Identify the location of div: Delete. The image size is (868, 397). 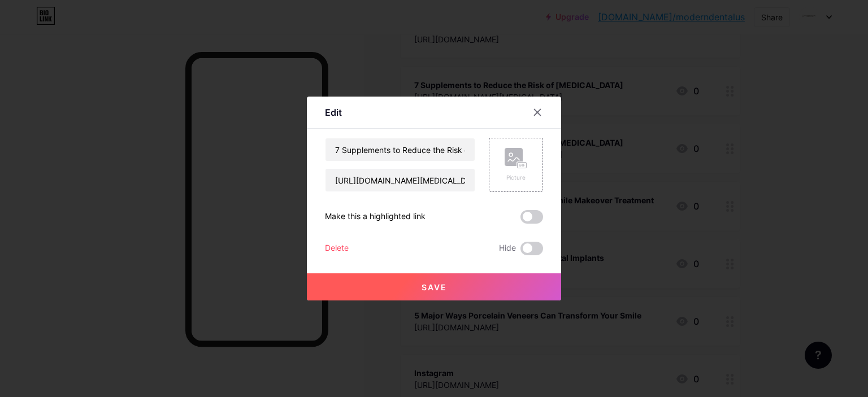
(337, 249).